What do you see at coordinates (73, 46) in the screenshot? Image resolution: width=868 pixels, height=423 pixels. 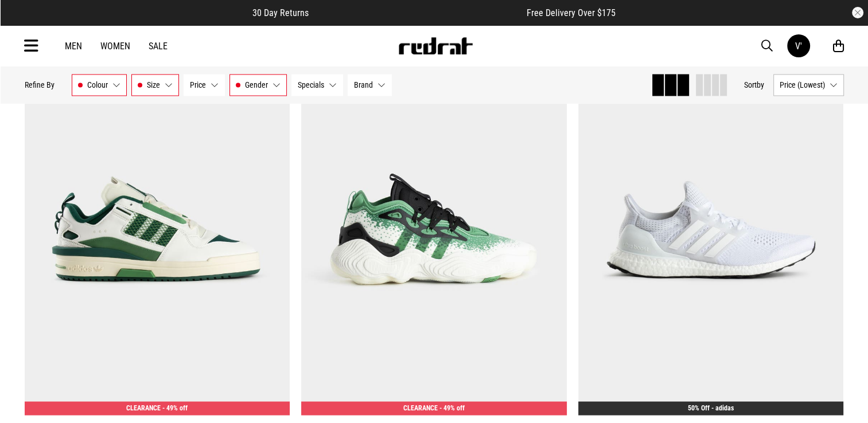 I see `a: Men` at bounding box center [73, 46].